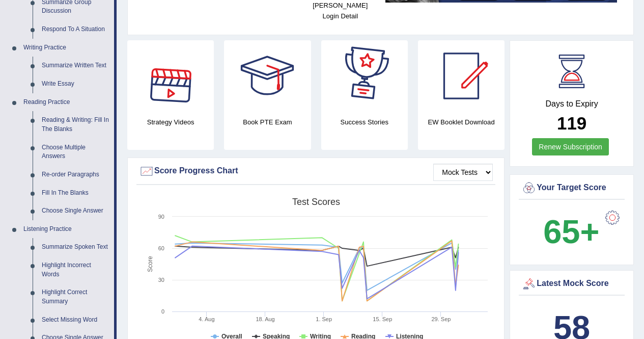 Image resolution: width=644 pixels, height=339 pixels. I want to click on tspan: 15. Sep, so click(383, 319).